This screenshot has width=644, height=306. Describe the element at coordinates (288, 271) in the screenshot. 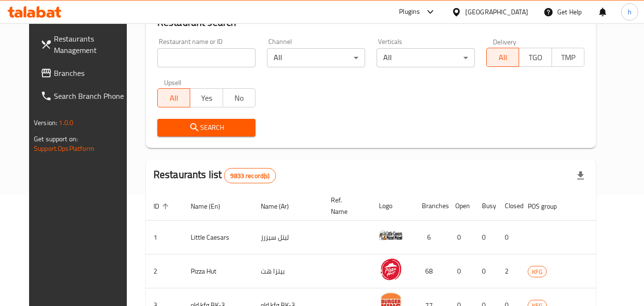

I see `td: بيتزا هت` at that location.